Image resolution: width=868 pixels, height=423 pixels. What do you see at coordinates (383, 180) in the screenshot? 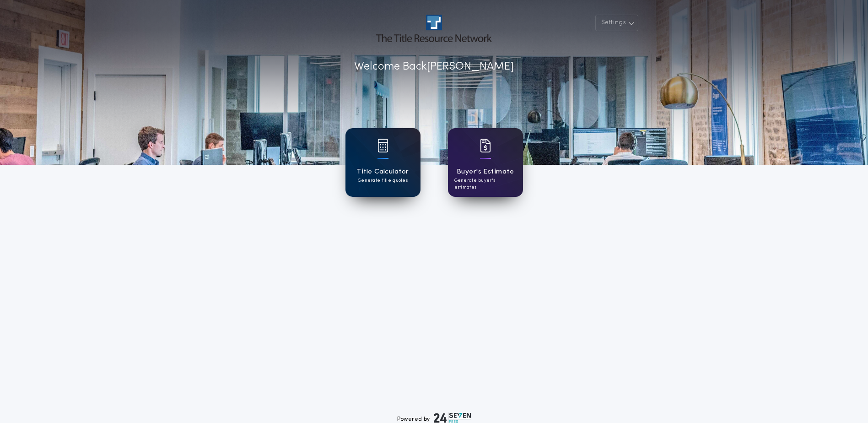
I see `p: Generate title quotes` at bounding box center [383, 180].